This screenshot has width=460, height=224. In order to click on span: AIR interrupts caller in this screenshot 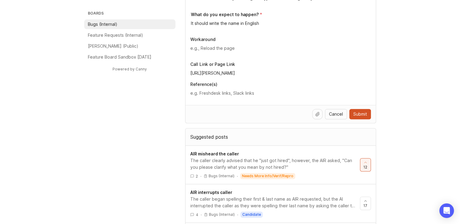, I will do `click(211, 192)`.